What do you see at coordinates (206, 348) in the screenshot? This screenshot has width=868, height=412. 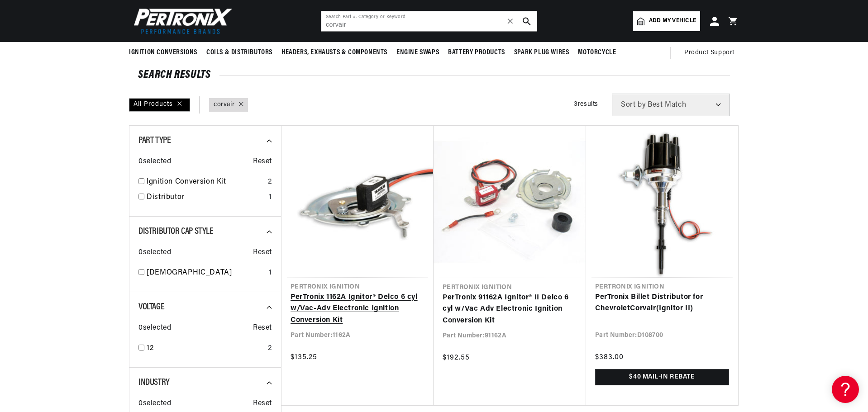 I see `a: 12` at bounding box center [206, 348].